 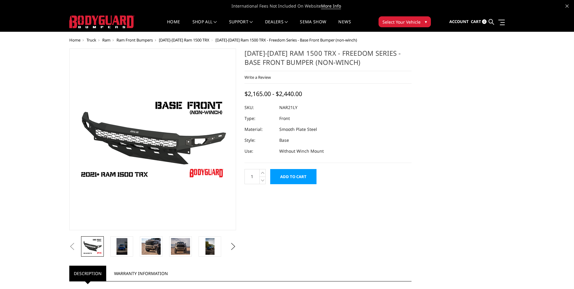 What do you see at coordinates (88, 273) in the screenshot?
I see `a: Description` at bounding box center [88, 273].